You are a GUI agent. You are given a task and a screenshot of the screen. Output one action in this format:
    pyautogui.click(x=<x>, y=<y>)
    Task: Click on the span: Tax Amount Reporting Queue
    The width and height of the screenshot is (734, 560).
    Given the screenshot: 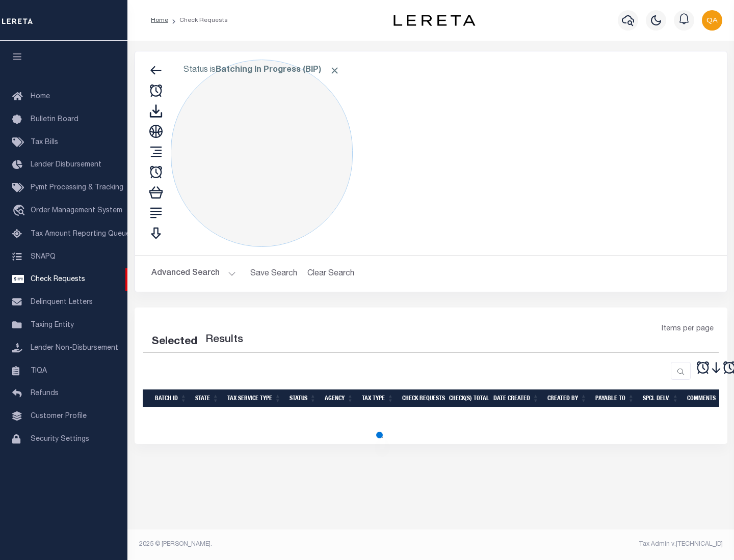 What is the action you would take?
    pyautogui.click(x=80, y=235)
    